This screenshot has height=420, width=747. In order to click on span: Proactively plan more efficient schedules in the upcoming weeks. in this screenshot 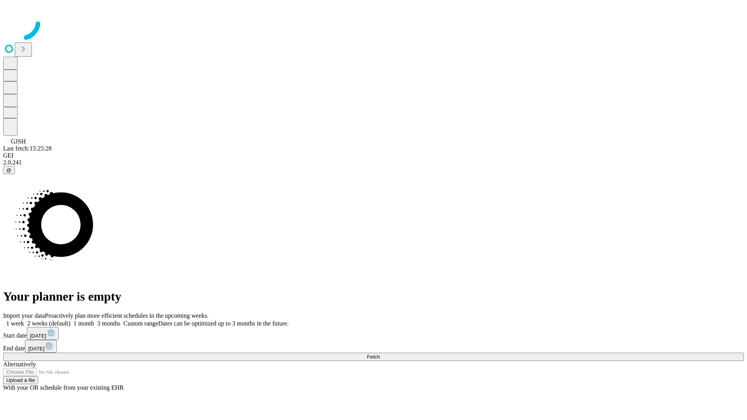, I will do `click(127, 316)`.